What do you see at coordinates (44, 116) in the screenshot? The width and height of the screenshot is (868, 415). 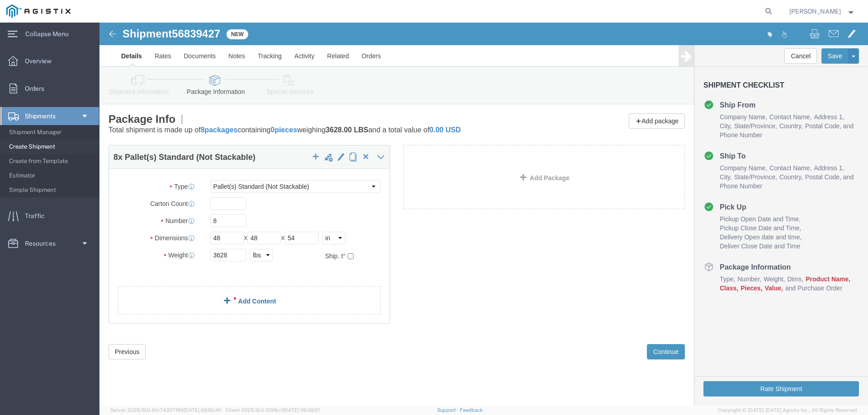 I see `span: Shipments` at bounding box center [44, 116].